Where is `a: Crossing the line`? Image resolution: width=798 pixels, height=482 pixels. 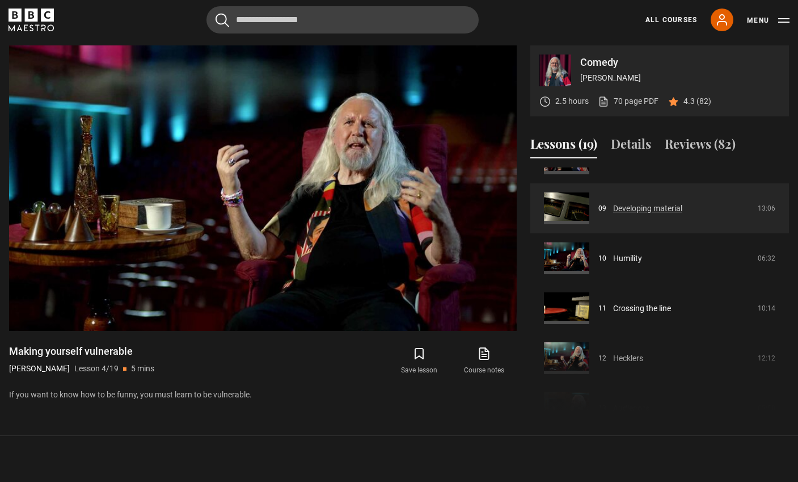
a: Crossing the line is located at coordinates (642, 308).